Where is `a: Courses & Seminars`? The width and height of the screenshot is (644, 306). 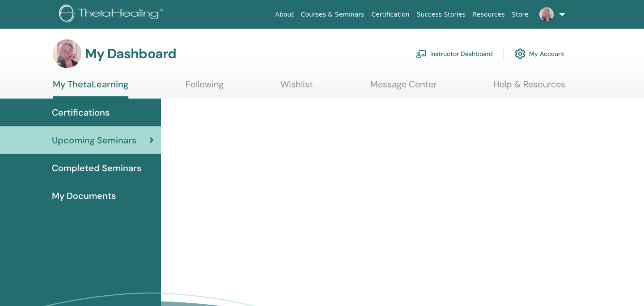
a: Courses & Seminars is located at coordinates (333, 15).